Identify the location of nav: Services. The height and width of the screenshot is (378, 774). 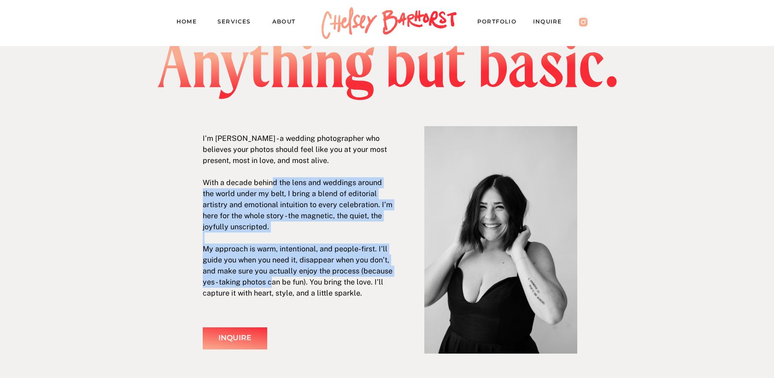
(238, 23).